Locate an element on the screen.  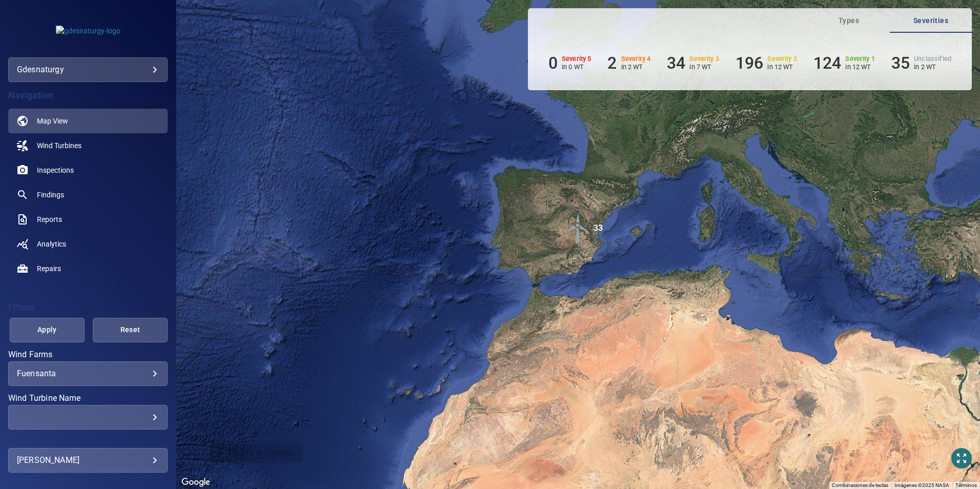
img: gdesnaturgy-logo is located at coordinates (88, 31).